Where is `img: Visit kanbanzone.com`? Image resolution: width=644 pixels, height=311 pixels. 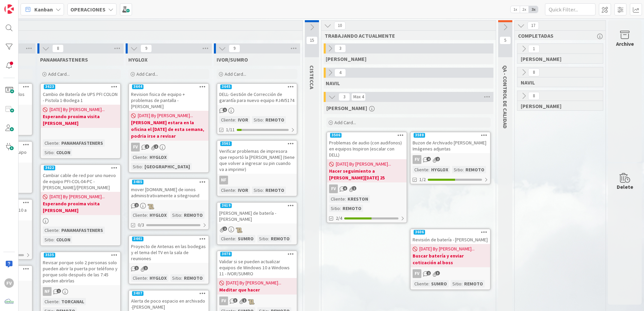 img: Visit kanbanzone.com is located at coordinates (9, 9).